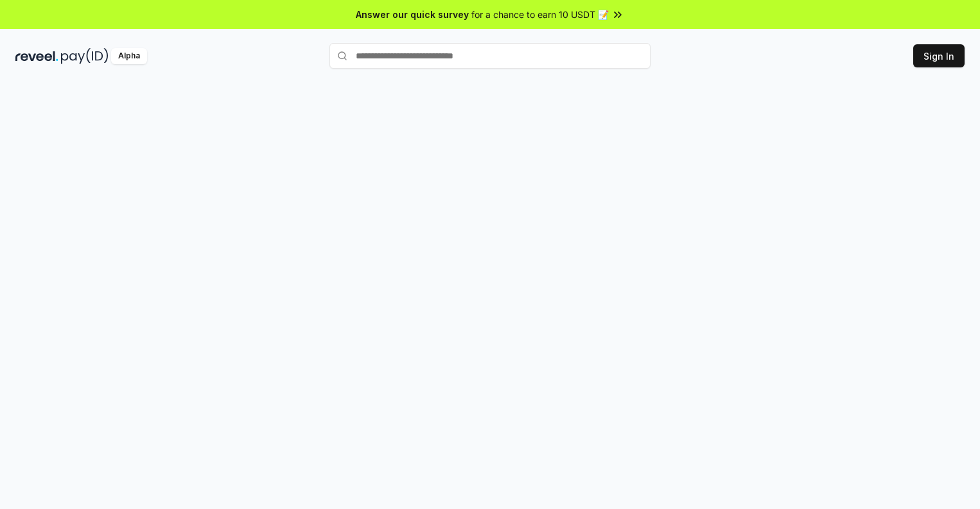  I want to click on img: pay_id, so click(84, 56).